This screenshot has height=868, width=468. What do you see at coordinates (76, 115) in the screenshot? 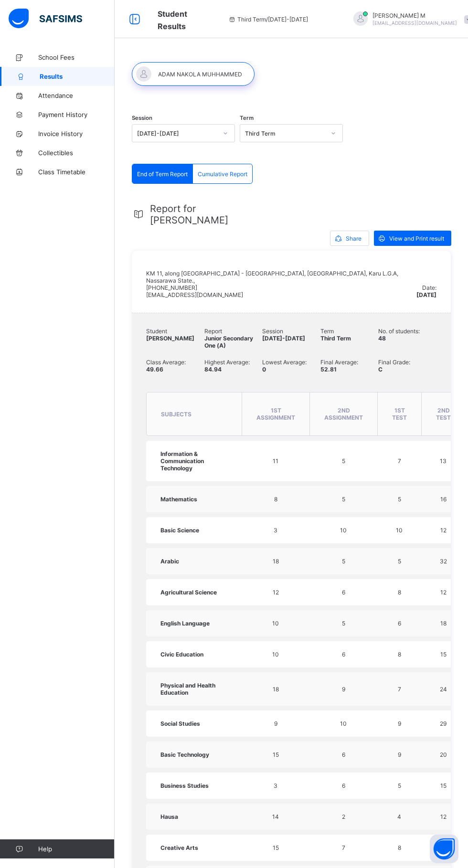
I see `span: Payment History` at bounding box center [76, 115].